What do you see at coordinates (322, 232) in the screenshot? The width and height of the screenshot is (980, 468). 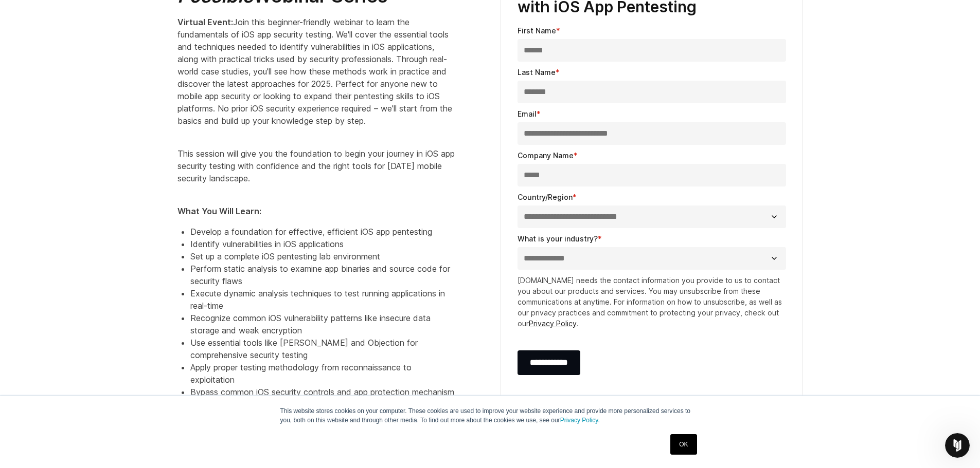 I see `li: Develop a foundation for effective, efficient iOS app pentesting` at bounding box center [322, 232].